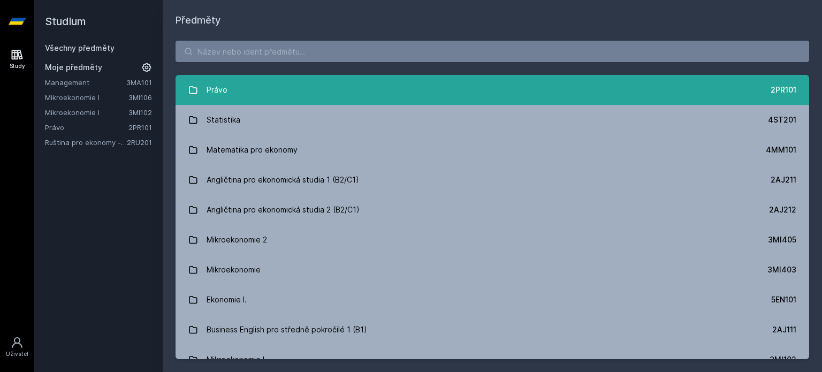  I want to click on div: 3MI102, so click(783, 360).